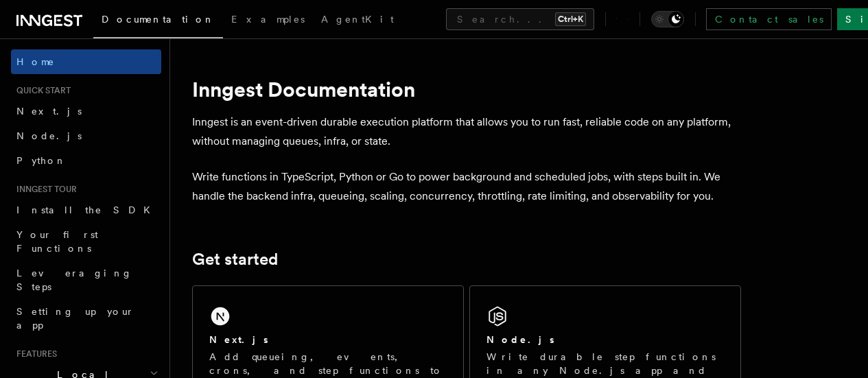 This screenshot has width=868, height=378. What do you see at coordinates (49, 111) in the screenshot?
I see `span: Next.js` at bounding box center [49, 111].